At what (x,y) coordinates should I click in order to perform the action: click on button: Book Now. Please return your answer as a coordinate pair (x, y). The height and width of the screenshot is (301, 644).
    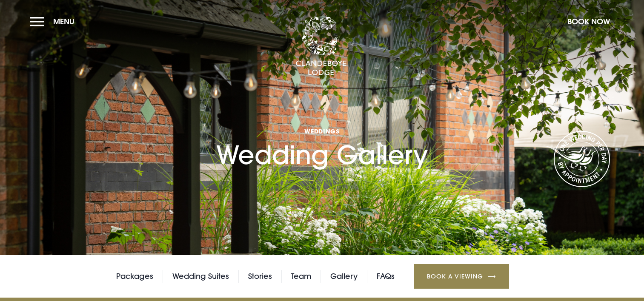
    Looking at the image, I should click on (588, 21).